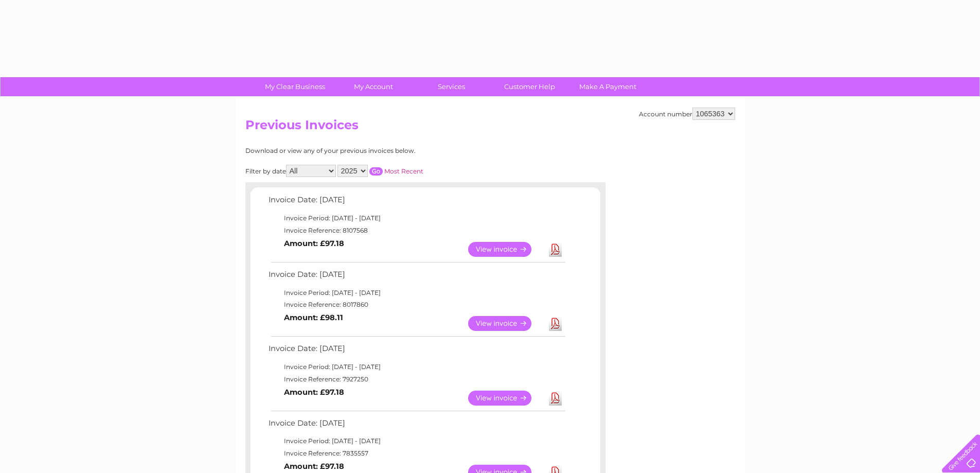  What do you see at coordinates (530, 86) in the screenshot?
I see `a: Customer Help` at bounding box center [530, 86].